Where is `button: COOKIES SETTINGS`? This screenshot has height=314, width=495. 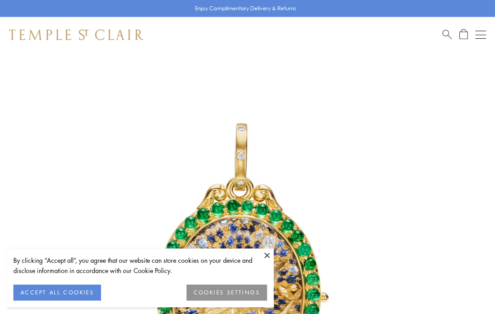 button: COOKIES SETTINGS is located at coordinates (227, 293).